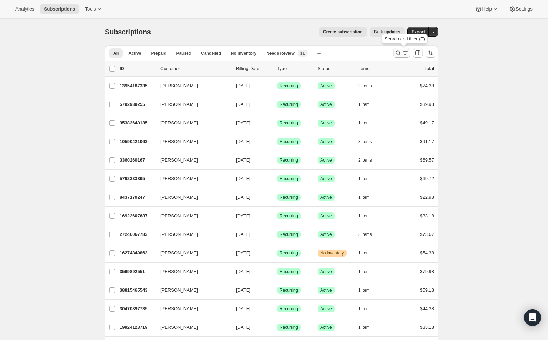 Image resolution: width=548 pixels, height=340 pixels. What do you see at coordinates (427, 86) in the screenshot?
I see `span: $74.38` at bounding box center [427, 86].